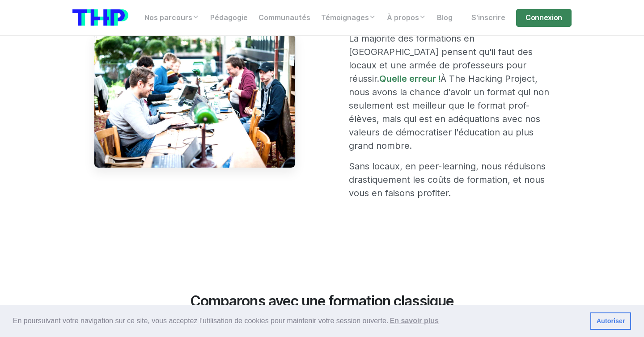  I want to click on p: Sans locaux, en peer-learning, nous réduisons drastiquement les coûts de formation, et nous vous ..., so click(450, 180).